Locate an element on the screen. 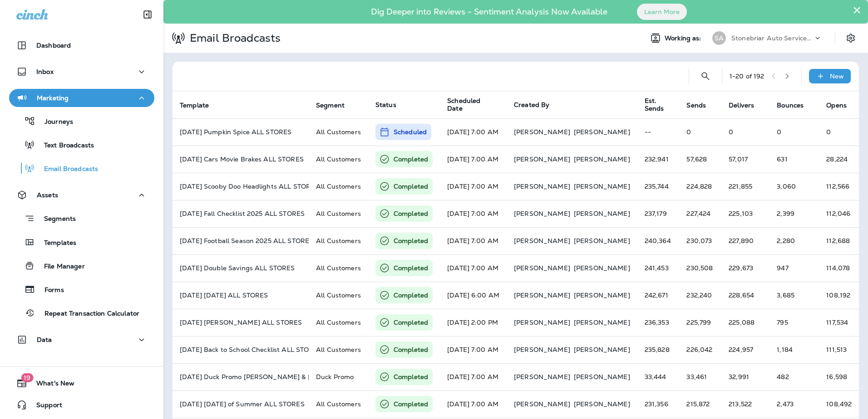 The width and height of the screenshot is (868, 419). div: 1 - 20 of 192 is located at coordinates (747, 76).